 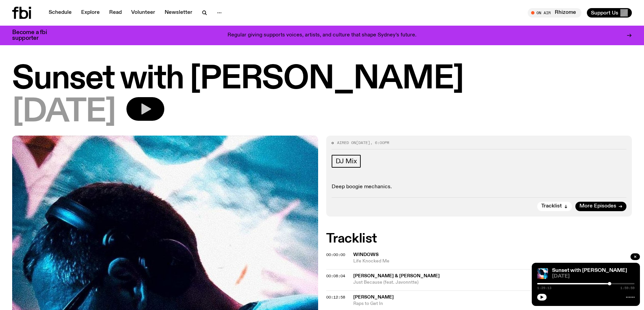 I want to click on span: Aired on, so click(x=346, y=143).